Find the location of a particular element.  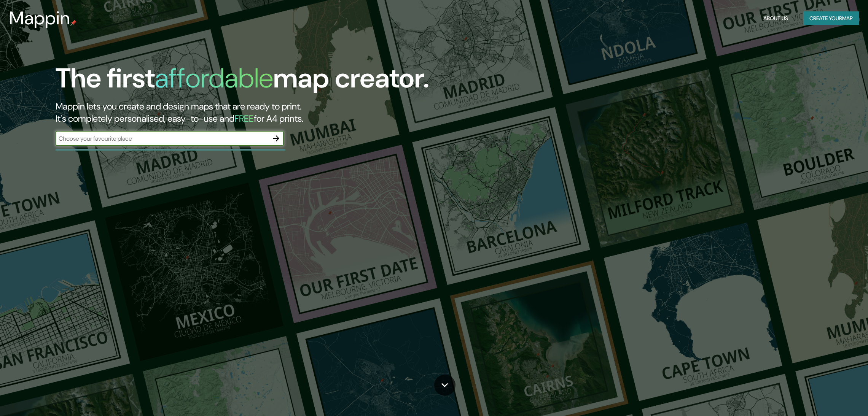

button: Create yourmap is located at coordinates (831, 18).